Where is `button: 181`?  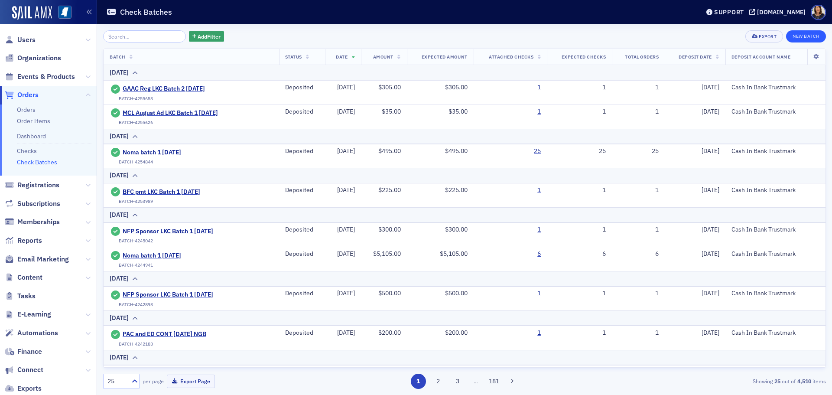 button: 181 is located at coordinates (494, 381).